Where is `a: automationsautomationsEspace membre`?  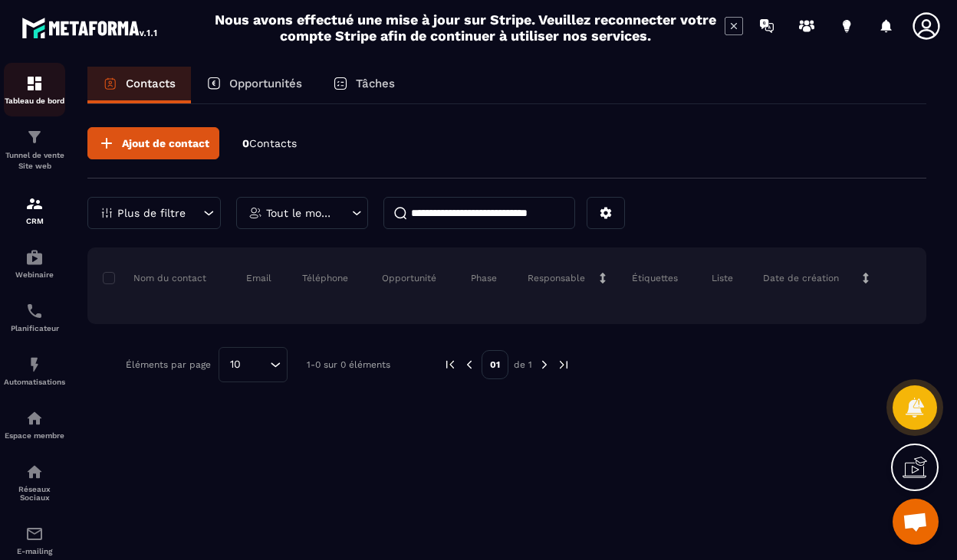
a: automationsautomationsEspace membre is located at coordinates (34, 425).